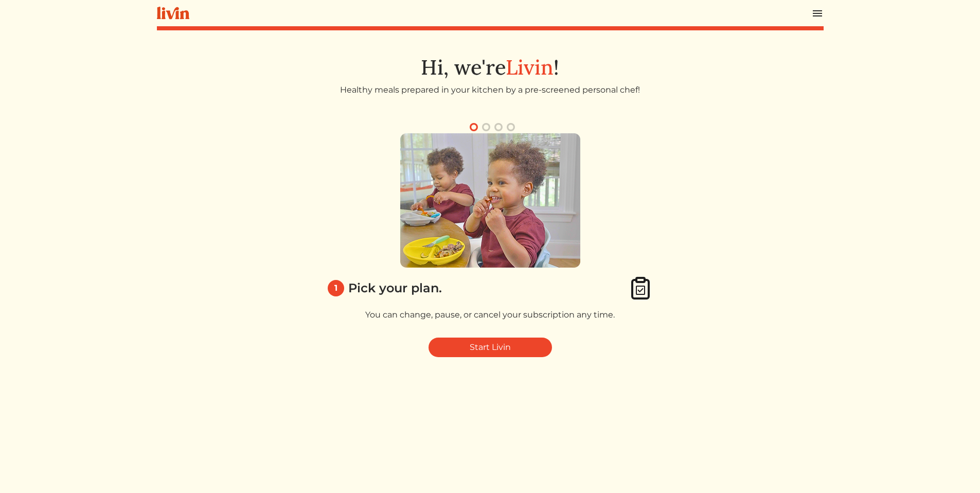 The width and height of the screenshot is (980, 493). Describe the element at coordinates (817, 13) in the screenshot. I see `img: menu_hamburger-cb6d353cf0ecd9f46ceae1c99ecbeb4a00e71ca567a856bd81f57e9d8c17bb26.svg` at that location.